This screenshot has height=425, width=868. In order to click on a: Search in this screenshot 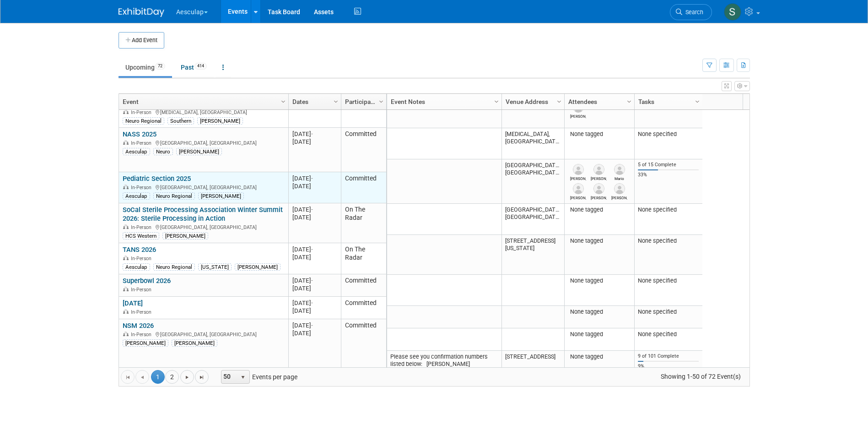, I will do `click(691, 12)`.